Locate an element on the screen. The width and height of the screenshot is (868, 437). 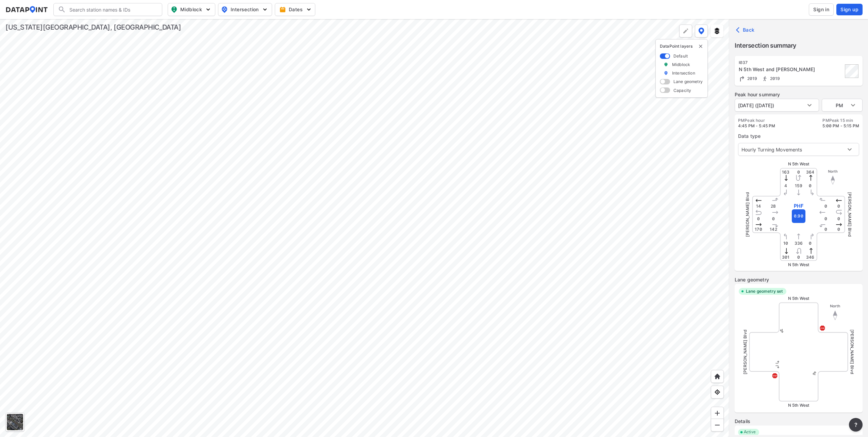
a: Sign up is located at coordinates (849, 9).